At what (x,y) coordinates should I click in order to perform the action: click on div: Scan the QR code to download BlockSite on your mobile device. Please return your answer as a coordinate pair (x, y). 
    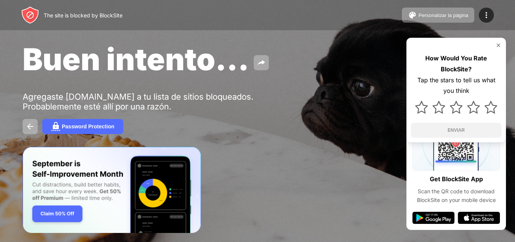
    Looking at the image, I should click on (456, 195).